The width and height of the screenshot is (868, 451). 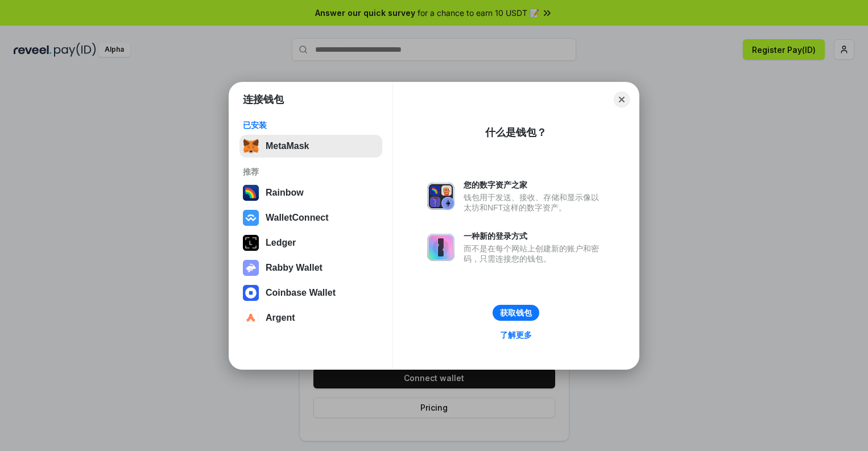 What do you see at coordinates (534, 185) in the screenshot?
I see `div: 您的数字资产之家` at bounding box center [534, 185].